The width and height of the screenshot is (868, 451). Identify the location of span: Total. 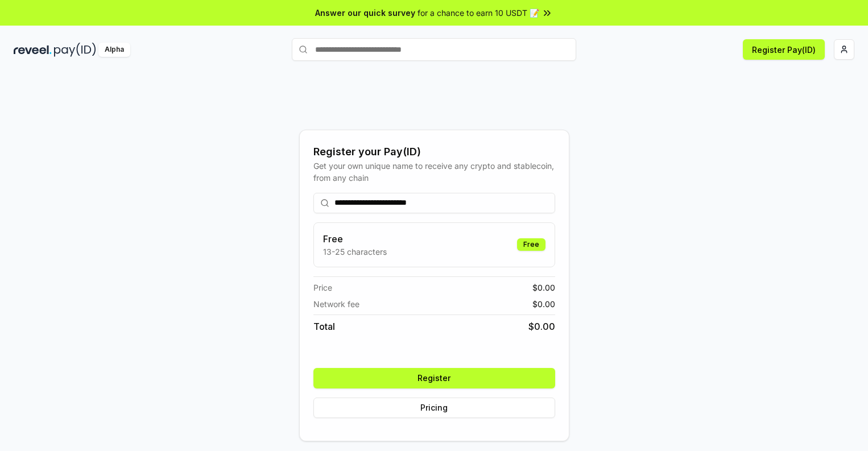
(325, 326).